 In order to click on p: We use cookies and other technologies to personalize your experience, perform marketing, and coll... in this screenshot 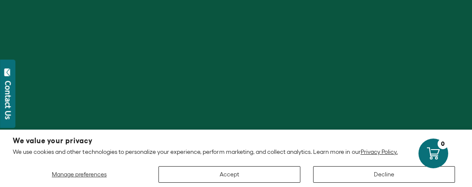, I will do `click(236, 152)`.